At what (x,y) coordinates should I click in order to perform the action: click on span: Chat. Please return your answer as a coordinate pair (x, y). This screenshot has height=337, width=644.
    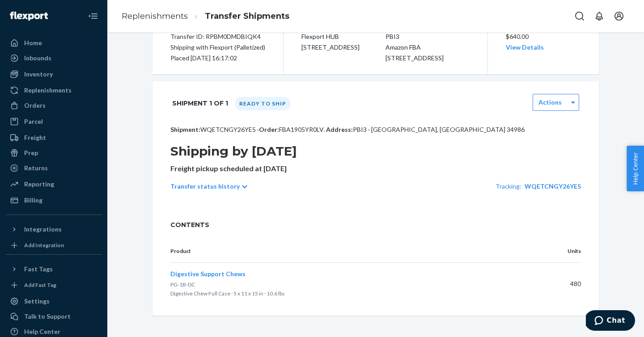
    Looking at the image, I should click on (30, 10).